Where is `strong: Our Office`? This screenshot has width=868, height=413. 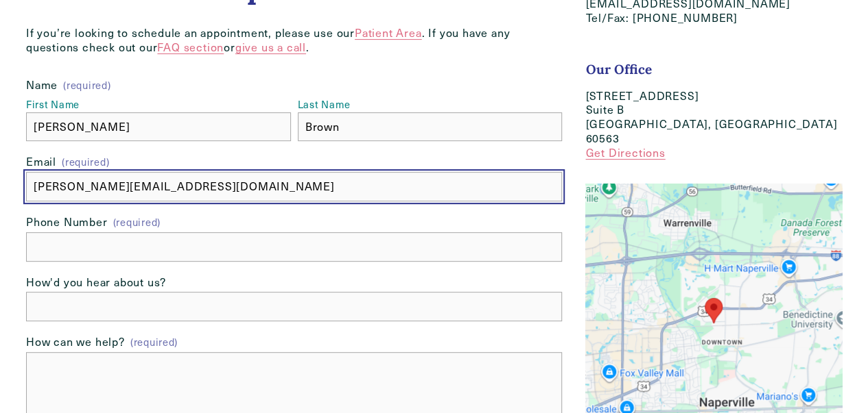
strong: Our Office is located at coordinates (618, 69).